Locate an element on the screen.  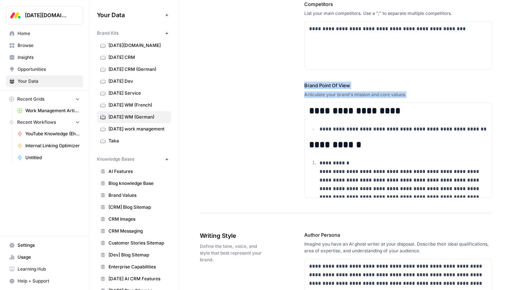
a: Insights is located at coordinates (44, 57).